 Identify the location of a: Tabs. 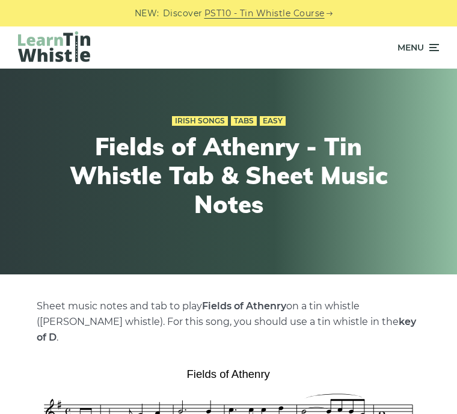
(244, 121).